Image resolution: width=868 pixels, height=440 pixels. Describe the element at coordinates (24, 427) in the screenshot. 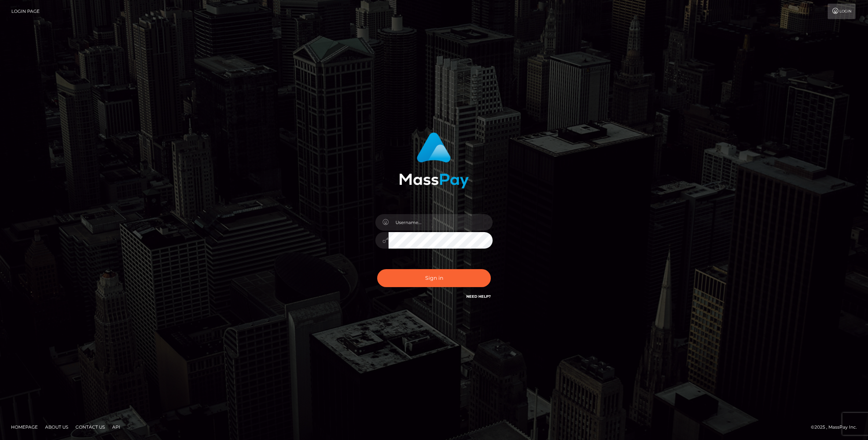

I see `a: Homepage` at that location.